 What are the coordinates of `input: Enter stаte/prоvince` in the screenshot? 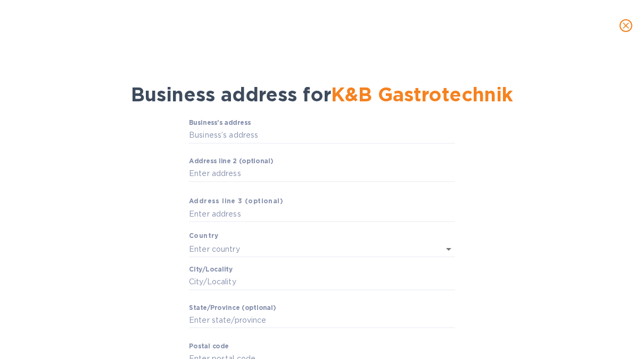 It's located at (322, 320).